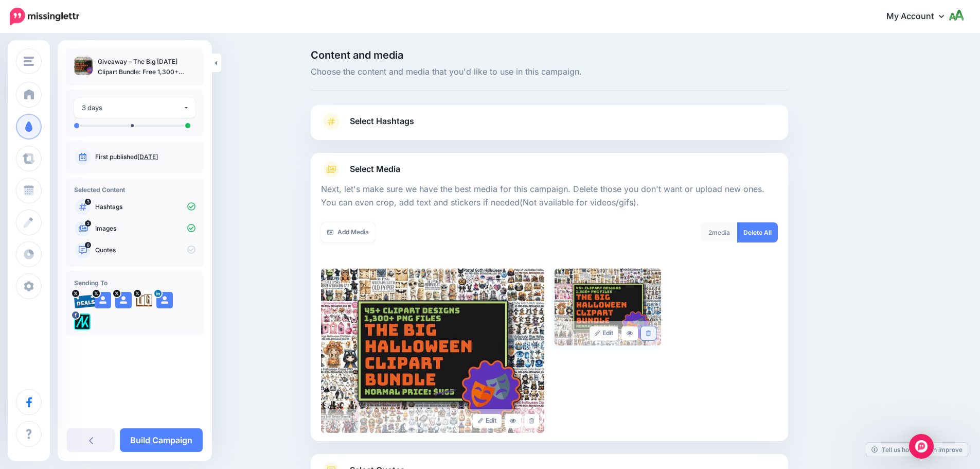 The height and width of the screenshot is (469, 980). I want to click on a: Select Hashtags, so click(549, 126).